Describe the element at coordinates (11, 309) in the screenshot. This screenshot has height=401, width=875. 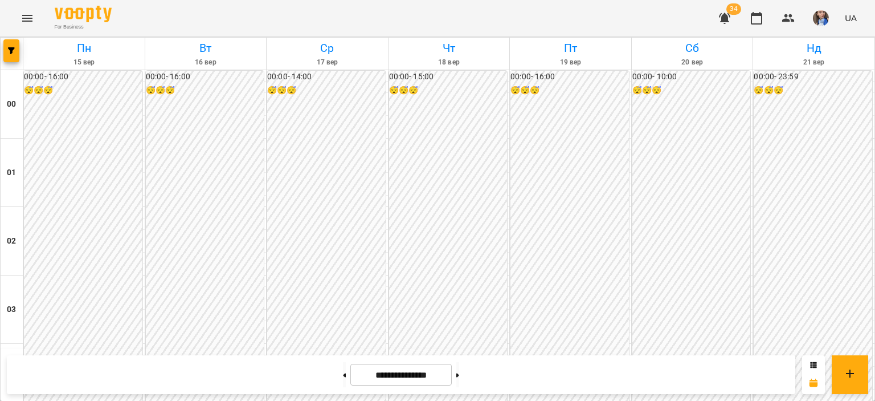
I see `h6: 03` at that location.